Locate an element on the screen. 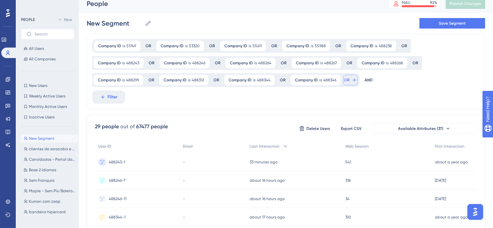  button: Base 2 Idiomas is located at coordinates (50, 170).